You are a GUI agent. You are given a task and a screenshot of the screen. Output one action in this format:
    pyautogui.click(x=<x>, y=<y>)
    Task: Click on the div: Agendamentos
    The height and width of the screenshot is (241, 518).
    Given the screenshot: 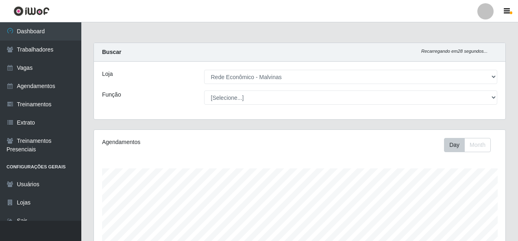 What is the action you would take?
    pyautogui.click(x=181, y=142)
    